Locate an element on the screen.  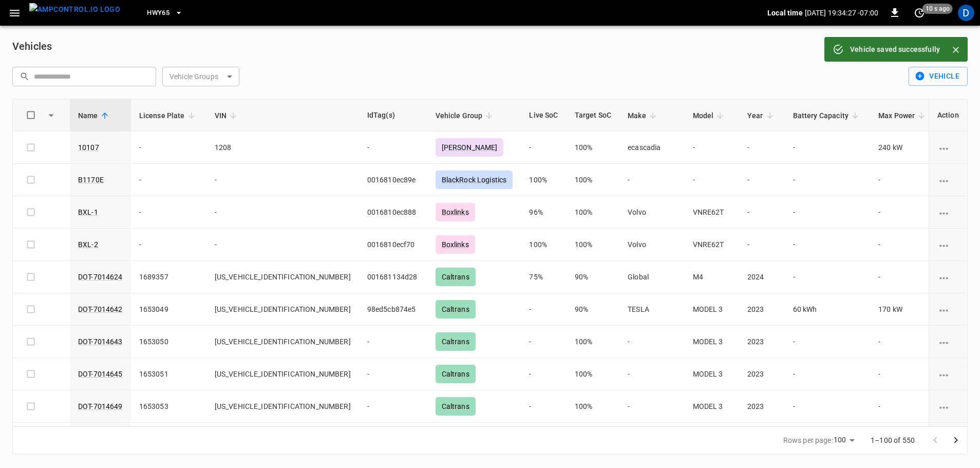
td: M4 is located at coordinates (712, 277).